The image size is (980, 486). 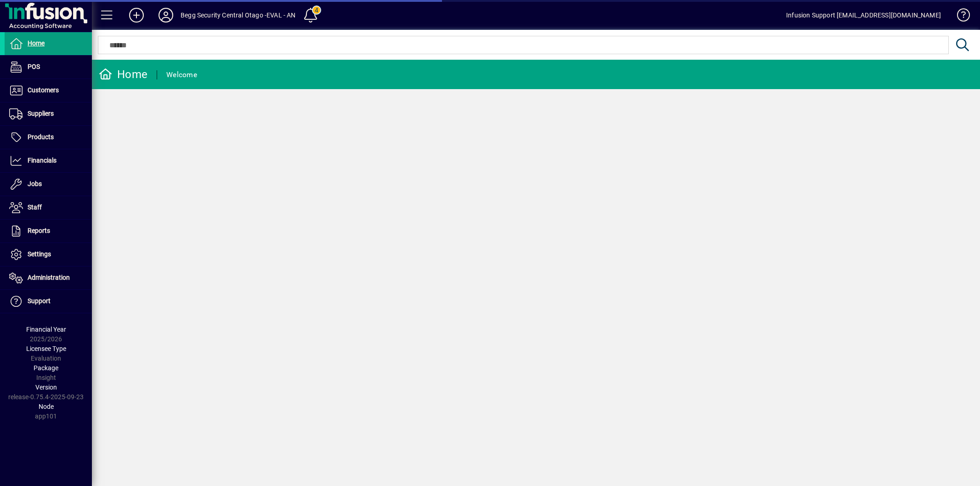 I want to click on a: Suppliers, so click(x=48, y=114).